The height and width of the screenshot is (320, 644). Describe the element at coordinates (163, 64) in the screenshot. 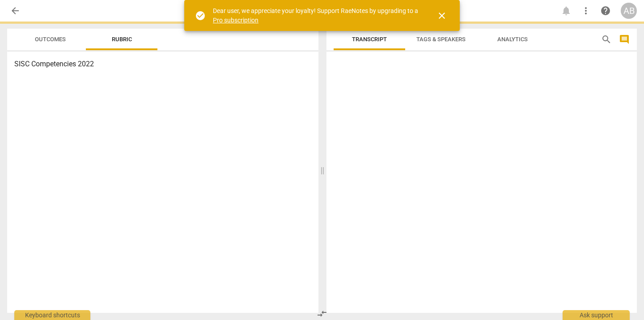

I see `h3: SISC Competencies 2022` at that location.